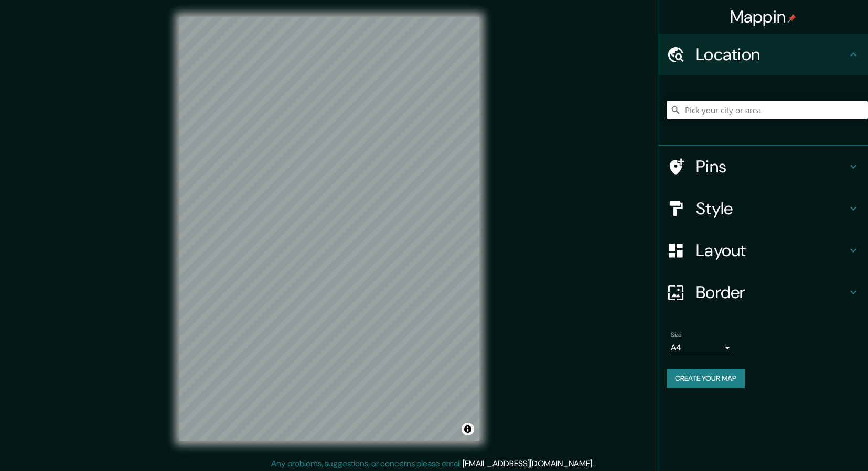 The image size is (868, 471). What do you see at coordinates (772, 251) in the screenshot?
I see `h4: Layout` at bounding box center [772, 251].